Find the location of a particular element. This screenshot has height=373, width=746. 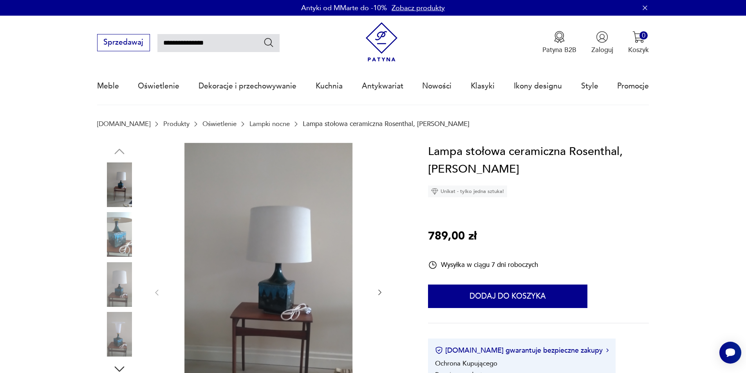

p: 789,00 zł is located at coordinates (452, 237).